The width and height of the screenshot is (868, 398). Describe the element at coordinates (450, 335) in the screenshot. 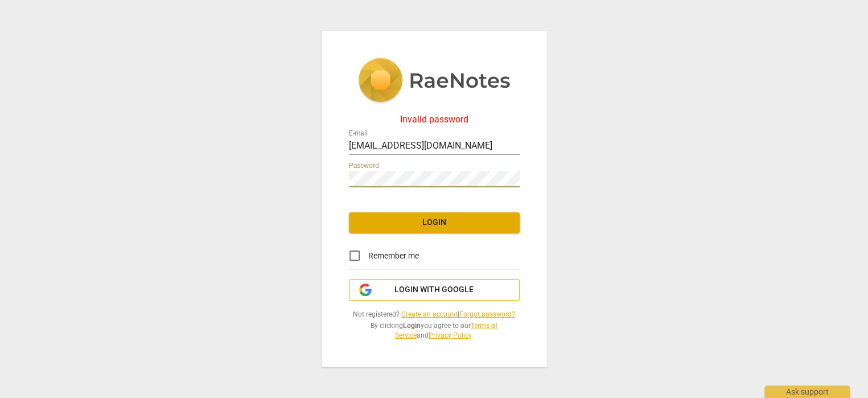

I see `a: Privacy Policy` at that location.